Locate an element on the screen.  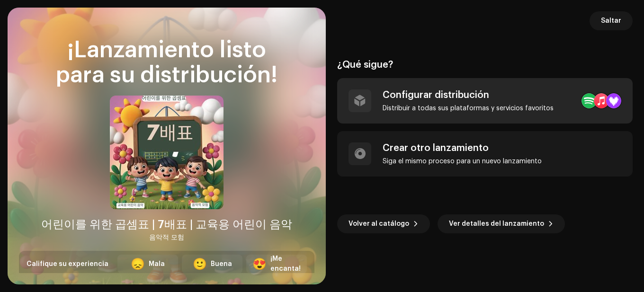
span: Volver al catálogo is located at coordinates (379, 224).